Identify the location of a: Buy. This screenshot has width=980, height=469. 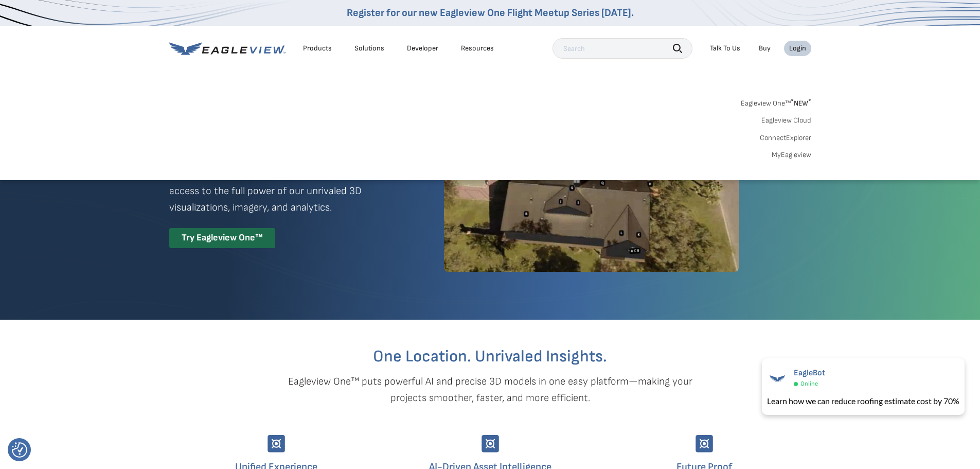
(765, 48).